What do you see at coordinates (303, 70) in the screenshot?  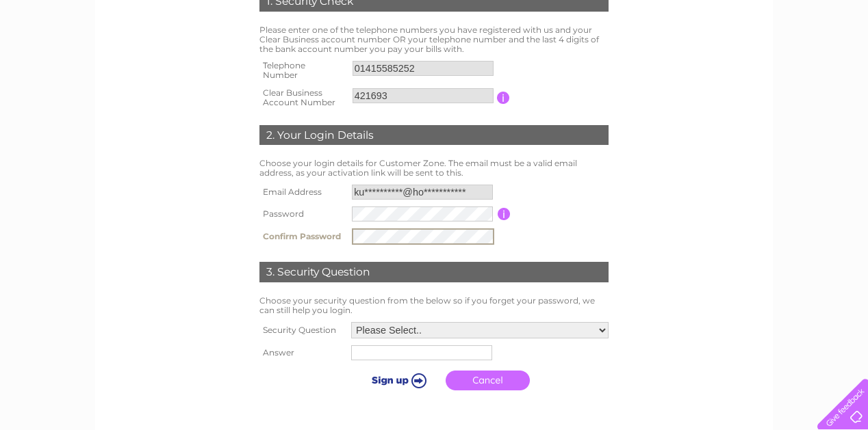 I see `th: Telephone Number` at bounding box center [303, 70].